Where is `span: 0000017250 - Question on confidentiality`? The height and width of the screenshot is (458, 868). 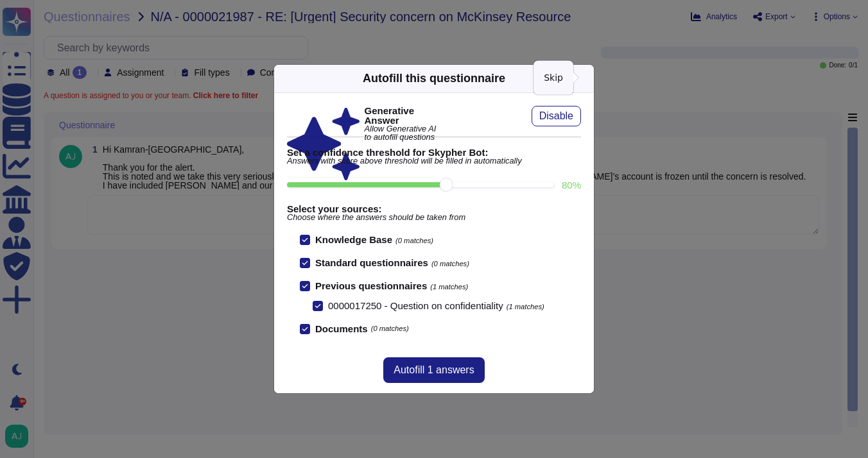 span: 0000017250 - Question on confidentiality is located at coordinates (415, 306).